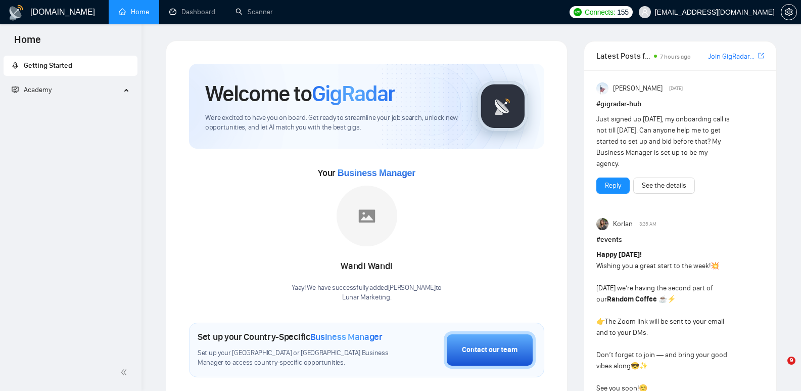 This screenshot has width=801, height=391. What do you see at coordinates (192, 12) in the screenshot?
I see `a: dashboardDashboard` at bounding box center [192, 12].